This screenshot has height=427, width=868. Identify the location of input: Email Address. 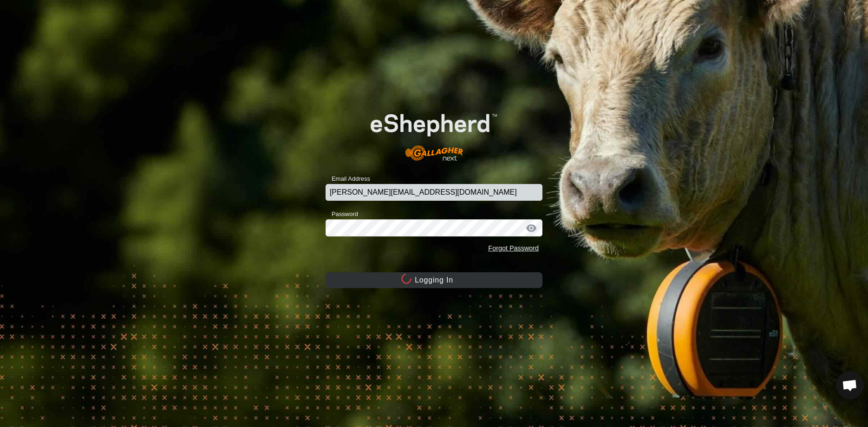
(434, 193).